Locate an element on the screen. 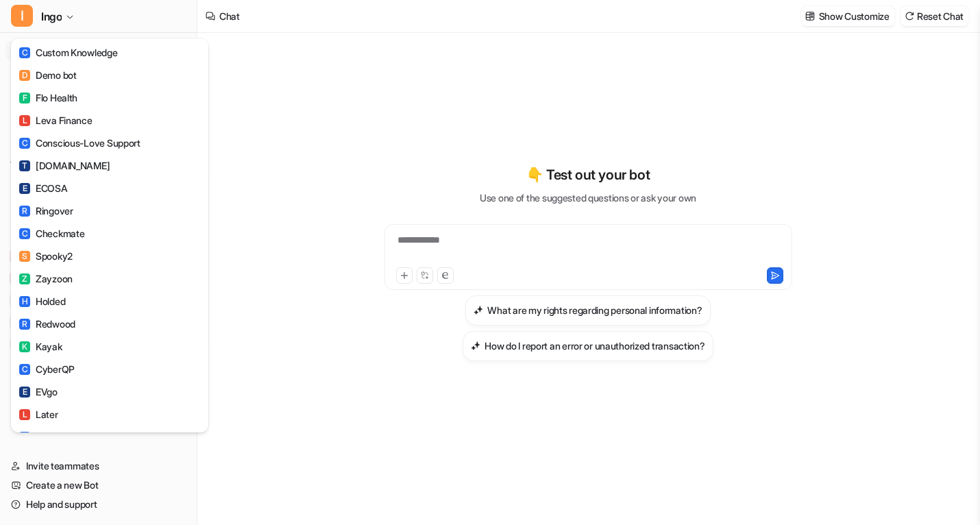 The image size is (980, 525). div: Ringover is located at coordinates (46, 210).